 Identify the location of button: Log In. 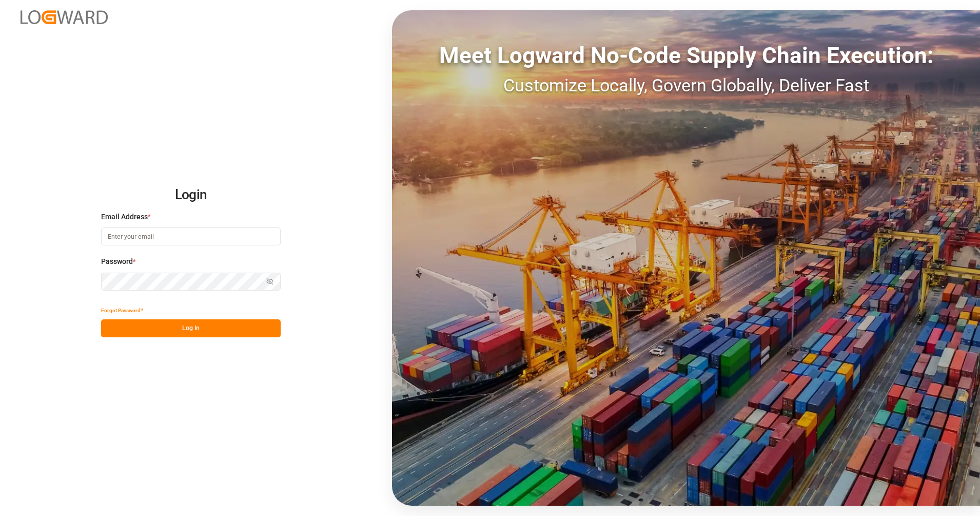
(191, 328).